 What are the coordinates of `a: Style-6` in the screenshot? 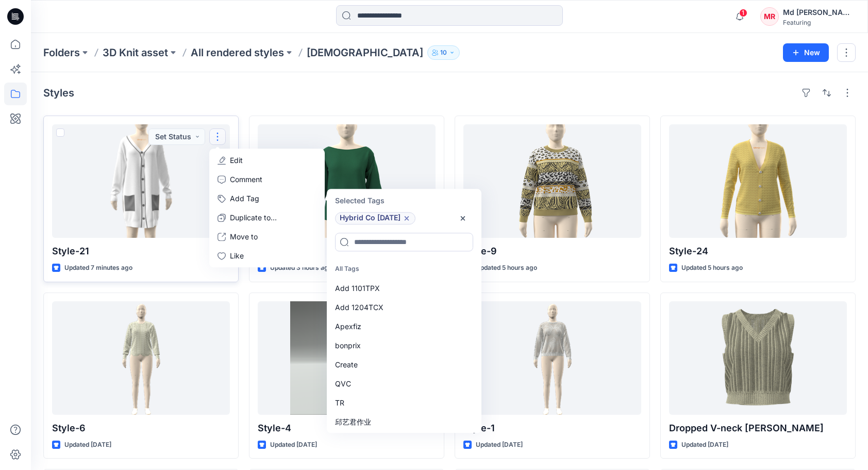 It's located at (140, 358).